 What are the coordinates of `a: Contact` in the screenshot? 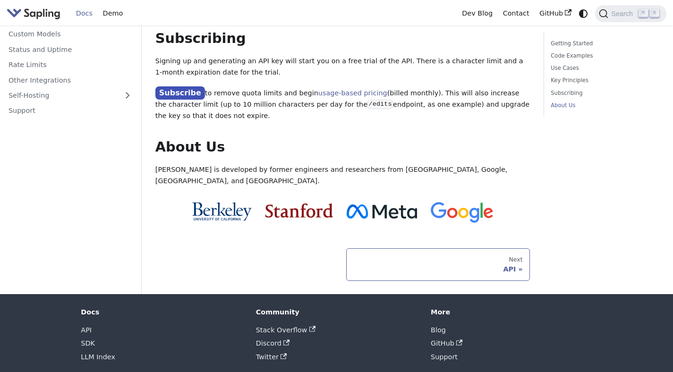 It's located at (516, 13).